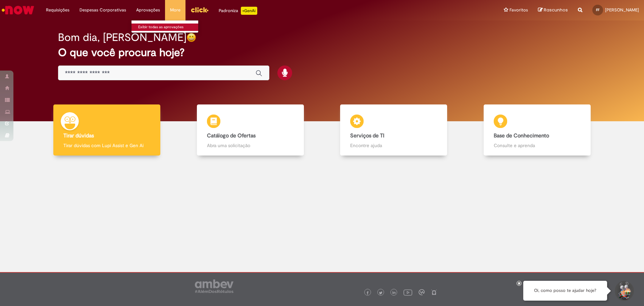 The height and width of the screenshot is (306, 644). Describe the element at coordinates (148, 10) in the screenshot. I see `span: Aprovações` at that location.